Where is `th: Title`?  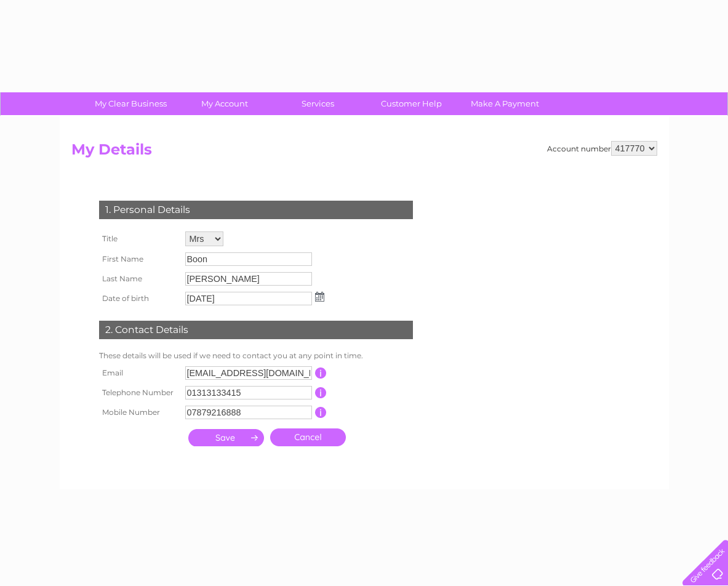 th: Title is located at coordinates (139, 239).